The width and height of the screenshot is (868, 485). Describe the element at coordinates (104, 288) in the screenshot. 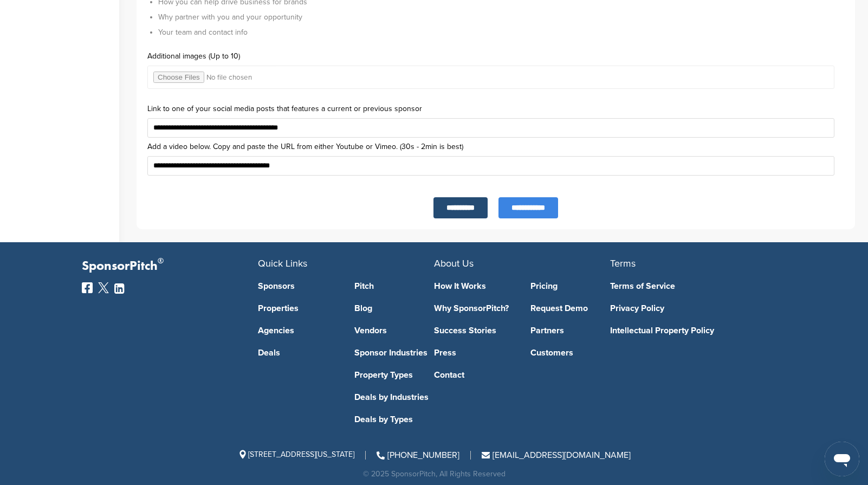

I see `img: Twitter` at that location.